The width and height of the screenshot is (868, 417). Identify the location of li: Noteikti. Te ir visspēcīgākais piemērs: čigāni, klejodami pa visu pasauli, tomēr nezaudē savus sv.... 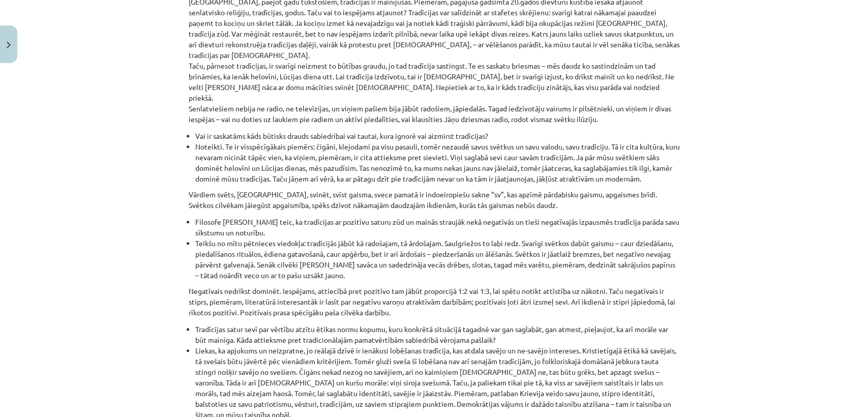
(437, 162).